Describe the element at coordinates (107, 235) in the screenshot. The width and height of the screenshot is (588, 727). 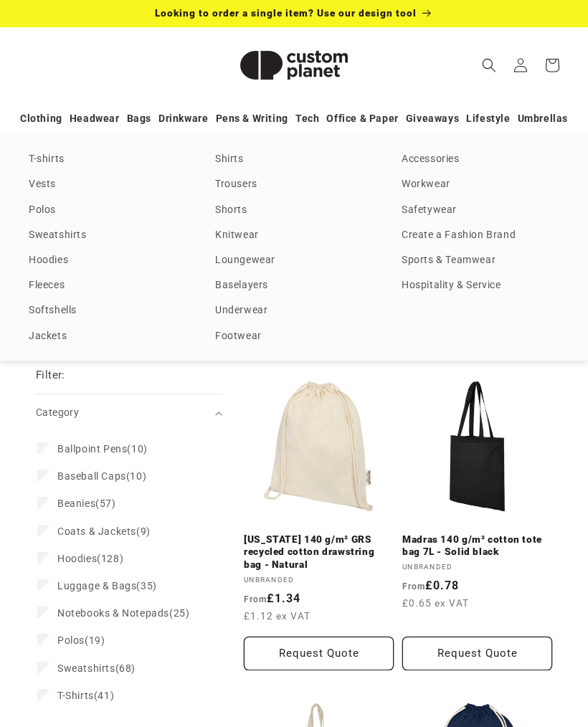
I see `a: Sweatshirts` at that location.